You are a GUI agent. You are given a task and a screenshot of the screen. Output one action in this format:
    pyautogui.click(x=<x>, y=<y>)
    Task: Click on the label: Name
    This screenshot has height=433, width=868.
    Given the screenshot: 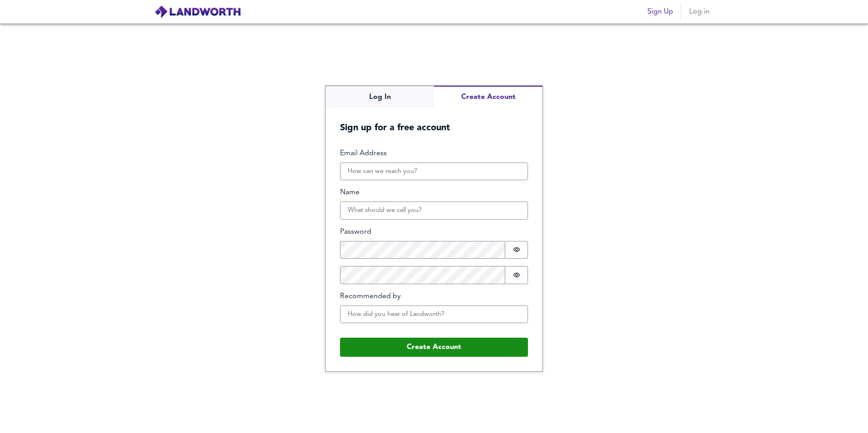 What is the action you would take?
    pyautogui.click(x=434, y=193)
    